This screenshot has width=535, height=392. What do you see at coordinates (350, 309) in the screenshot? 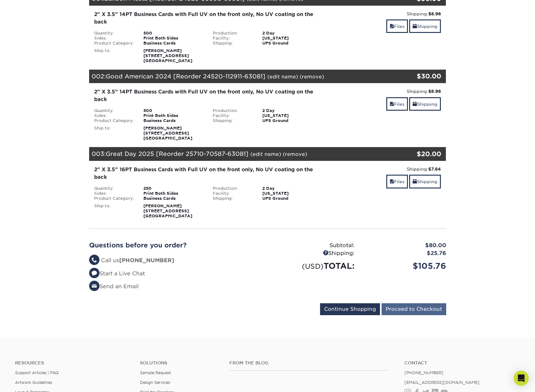
I see `input: Continue Shopping` at bounding box center [350, 309].